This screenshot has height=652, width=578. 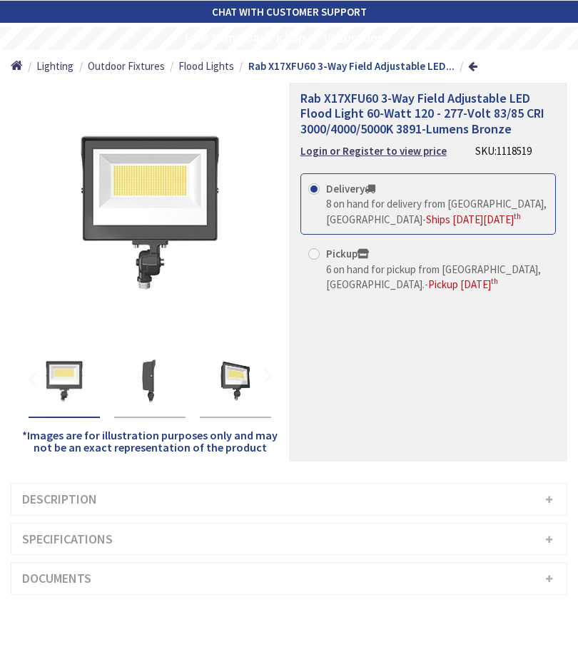 I want to click on rs-layer: Free Same Day Pickup at 19 Locations, so click(x=287, y=38).